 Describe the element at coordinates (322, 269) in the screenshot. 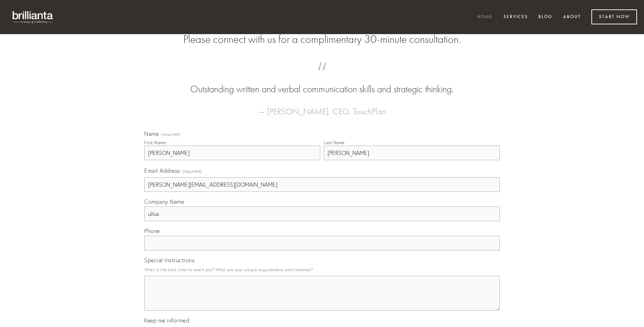

I see `p: What is the best time to reach you? What are your unique requirements and timelines?` at that location.